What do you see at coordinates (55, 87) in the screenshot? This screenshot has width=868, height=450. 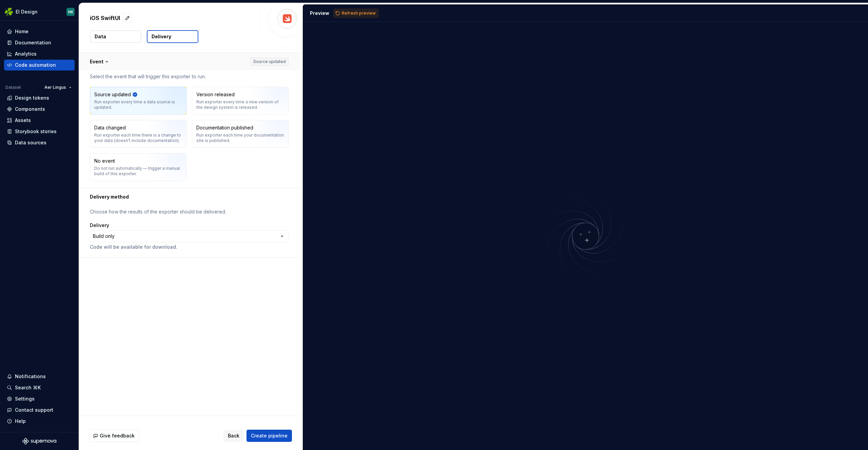 I see `span: Aer Lingus` at bounding box center [55, 87].